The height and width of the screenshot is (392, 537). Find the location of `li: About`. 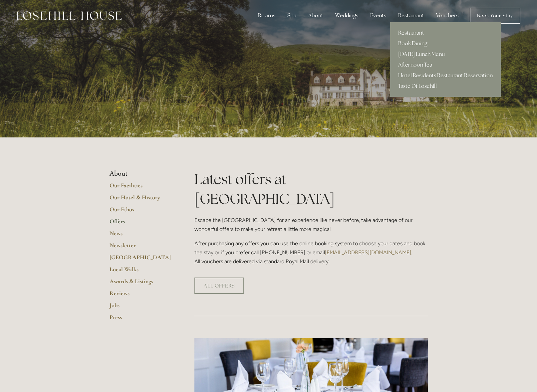

li: About is located at coordinates (141, 174).